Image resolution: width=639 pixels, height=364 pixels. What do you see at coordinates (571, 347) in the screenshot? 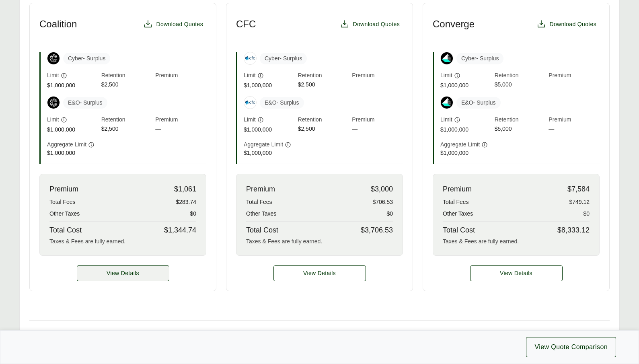
I see `span: View Quote Comparison` at bounding box center [571, 347].